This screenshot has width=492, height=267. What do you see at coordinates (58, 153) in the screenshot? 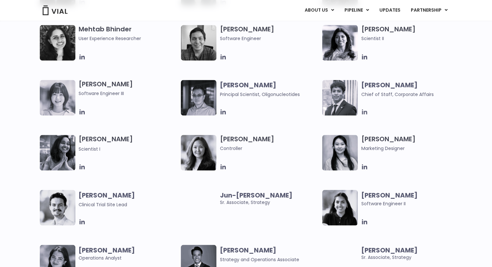
I see `img: Headshot of smiling woman named Sneha` at bounding box center [58, 153].